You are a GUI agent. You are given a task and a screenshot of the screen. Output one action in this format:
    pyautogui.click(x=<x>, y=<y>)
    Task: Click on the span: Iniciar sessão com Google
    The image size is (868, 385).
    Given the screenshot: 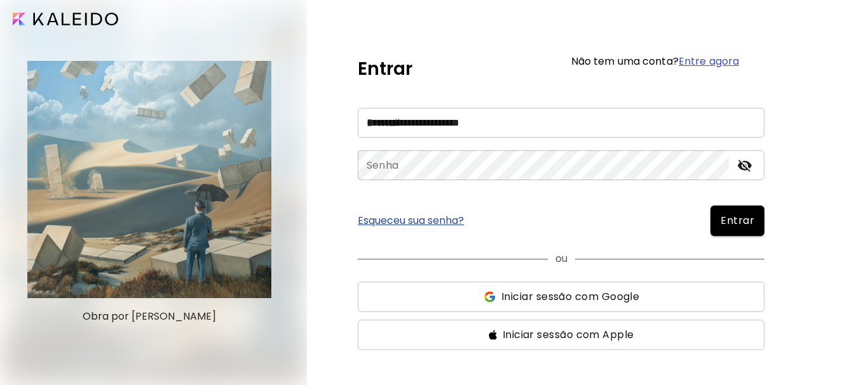 What is the action you would take?
    pyautogui.click(x=570, y=297)
    